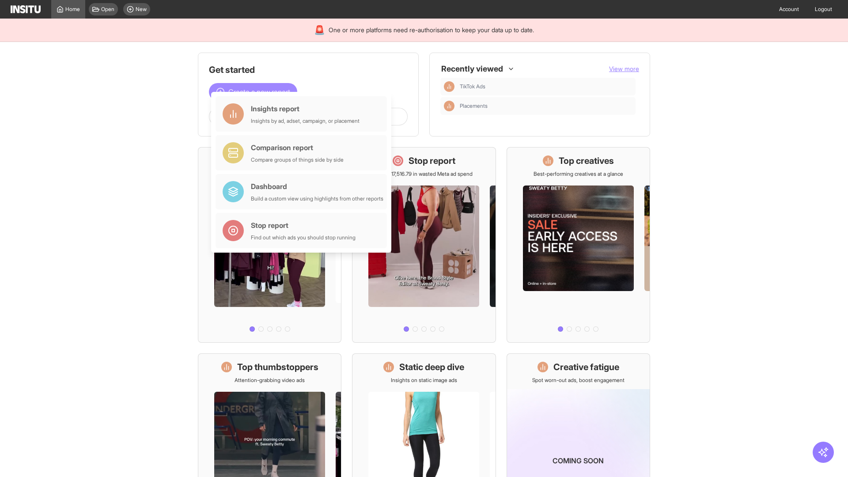 The image size is (848, 477). Describe the element at coordinates (308, 70) in the screenshot. I see `h1: Get started` at that location.